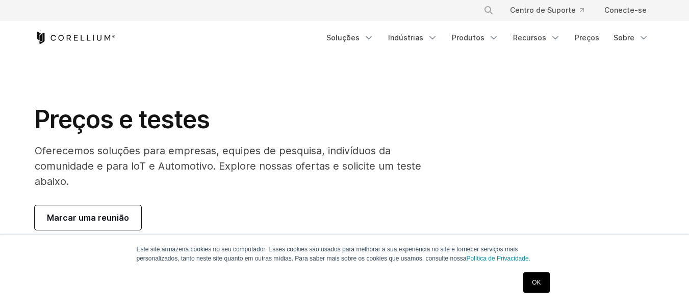 This screenshot has width=689, height=306. I want to click on font: Conecte-se, so click(626, 10).